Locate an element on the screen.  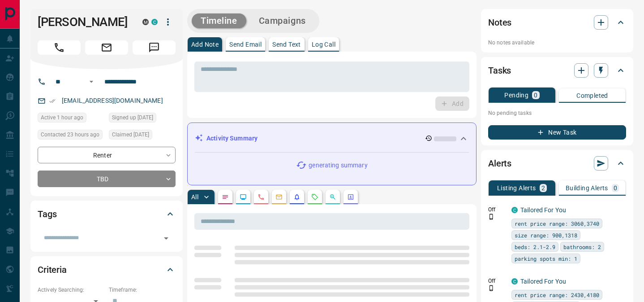
span: Contacted 23 hours ago is located at coordinates (70, 134).